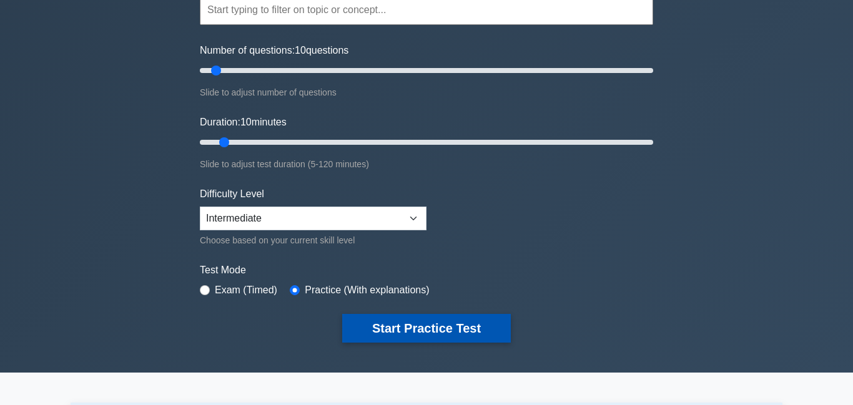  I want to click on div: Slide to adjust test duration (5-120 minutes), so click(427, 164).